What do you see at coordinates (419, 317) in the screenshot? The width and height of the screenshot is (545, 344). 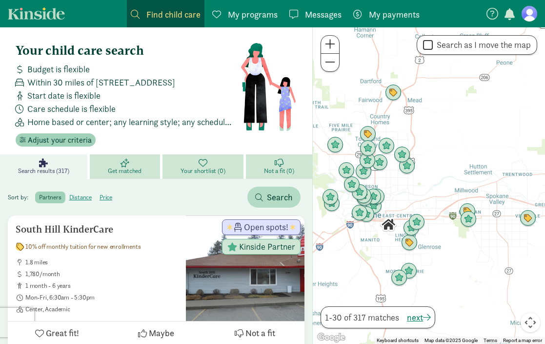 I see `span: next` at bounding box center [419, 317].